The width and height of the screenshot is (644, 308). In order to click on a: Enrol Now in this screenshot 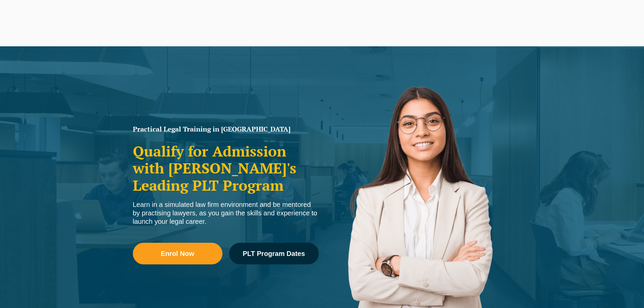, I will do `click(178, 254)`.